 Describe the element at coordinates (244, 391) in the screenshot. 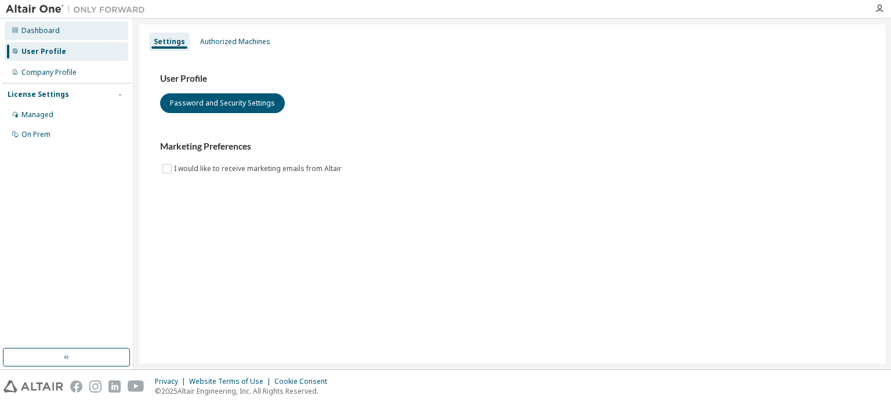

I see `p: © 2025 Altair Engineering, Inc. All Rights Reserved.` at that location.